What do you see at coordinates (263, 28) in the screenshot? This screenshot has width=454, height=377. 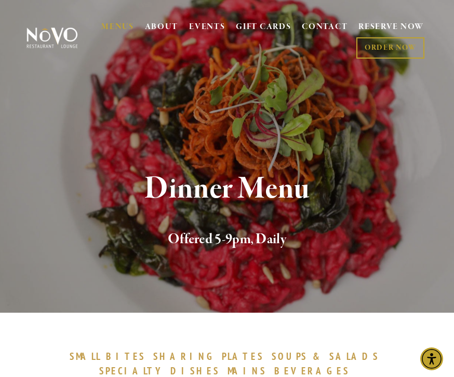 I see `a: GIFT CARDS` at bounding box center [263, 28].